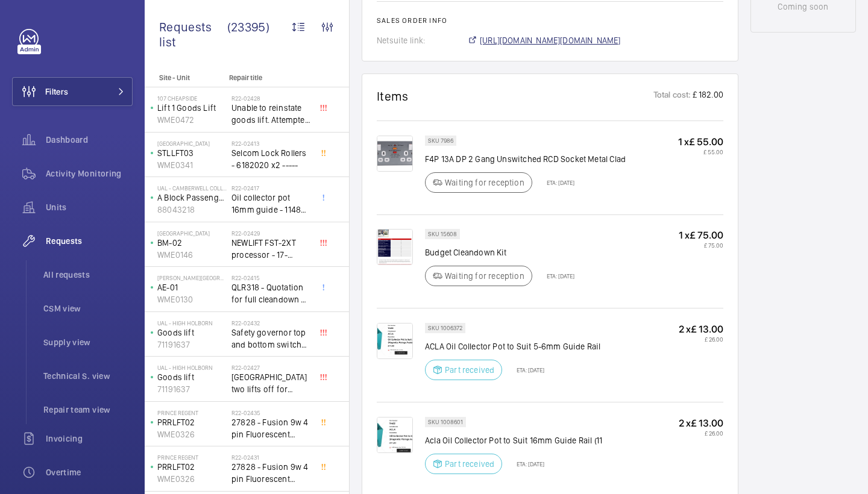 This screenshot has width=868, height=494. Describe the element at coordinates (191, 108) in the screenshot. I see `p: Lift 1 Goods Lift` at that location.